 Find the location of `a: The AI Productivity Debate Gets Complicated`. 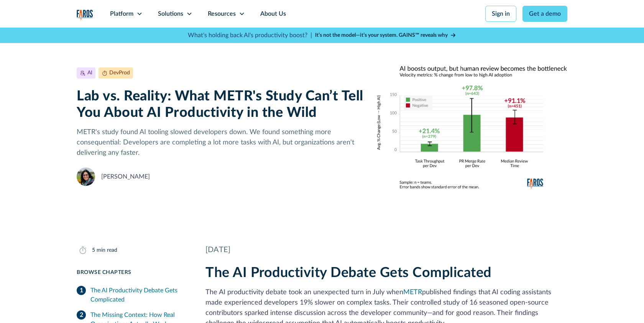

a: The AI Productivity Debate Gets Complicated is located at coordinates (132, 295).